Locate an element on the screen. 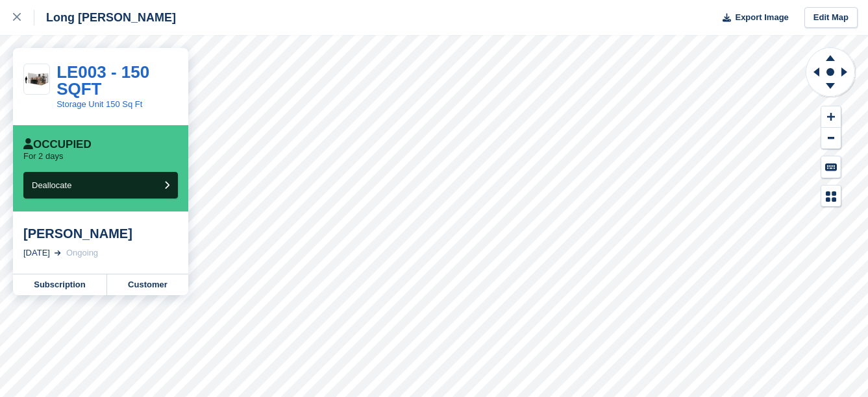 The width and height of the screenshot is (868, 397). p: For 2 days is located at coordinates (43, 156).